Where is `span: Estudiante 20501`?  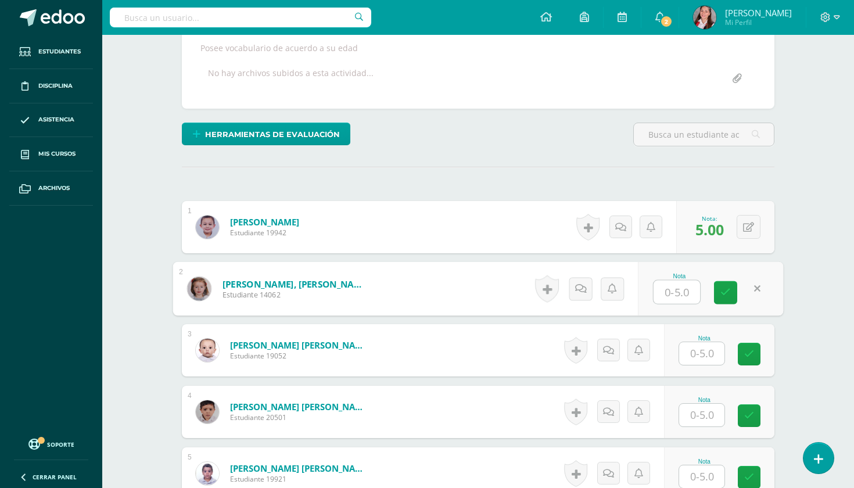 span: Estudiante 20501 is located at coordinates (300, 417).